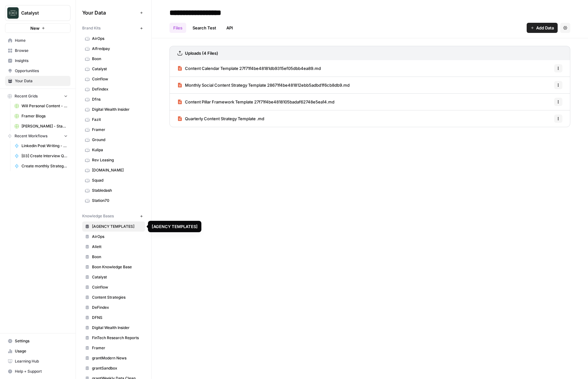 This screenshot has height=379, width=588. Describe the element at coordinates (201, 53) in the screenshot. I see `h3: Uploads (4 Files)` at that location.